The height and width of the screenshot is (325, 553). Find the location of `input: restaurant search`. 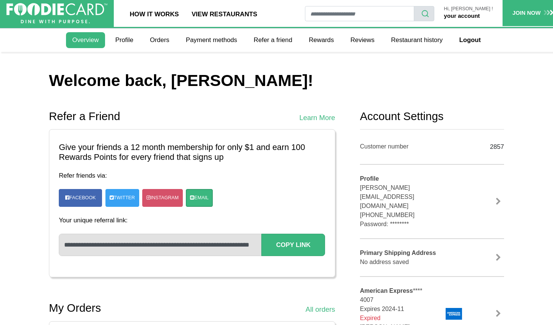

input: restaurant search is located at coordinates (360, 14).